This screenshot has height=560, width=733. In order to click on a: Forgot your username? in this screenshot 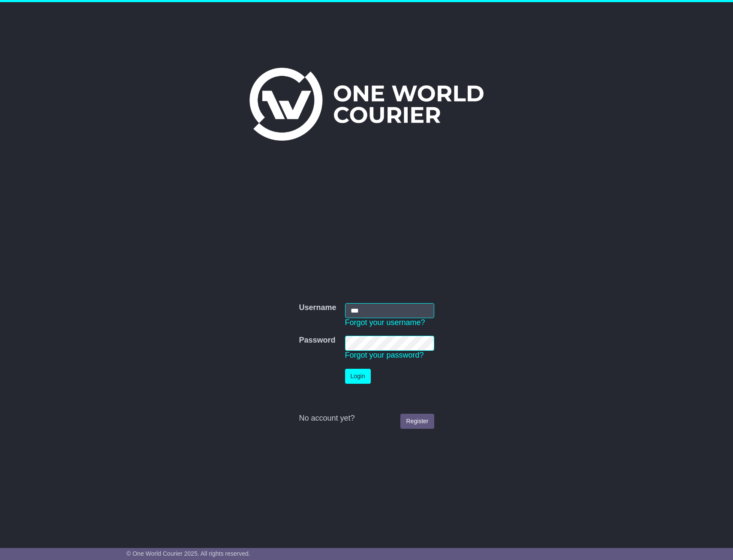, I will do `click(385, 322)`.